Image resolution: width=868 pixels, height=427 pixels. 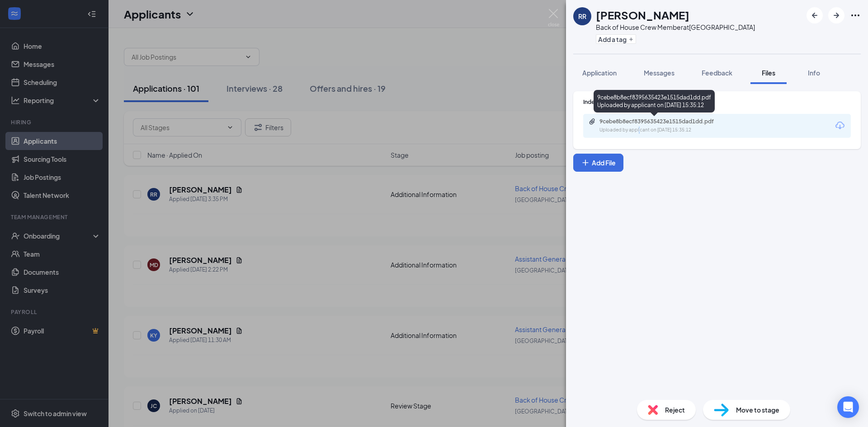 What do you see at coordinates (675, 410) in the screenshot?
I see `span: Reject` at bounding box center [675, 410].